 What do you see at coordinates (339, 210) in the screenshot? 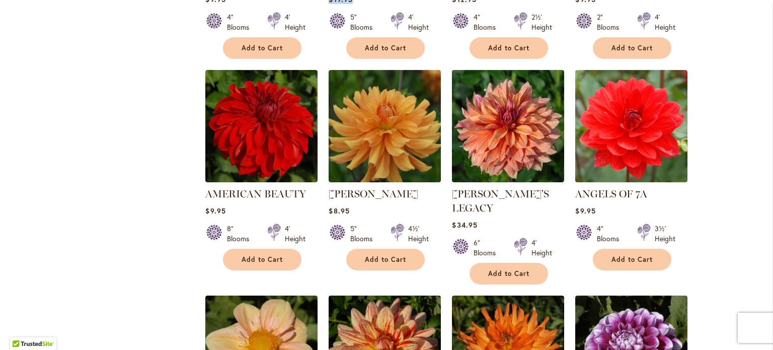
I see `span: $8.95` at bounding box center [339, 210].